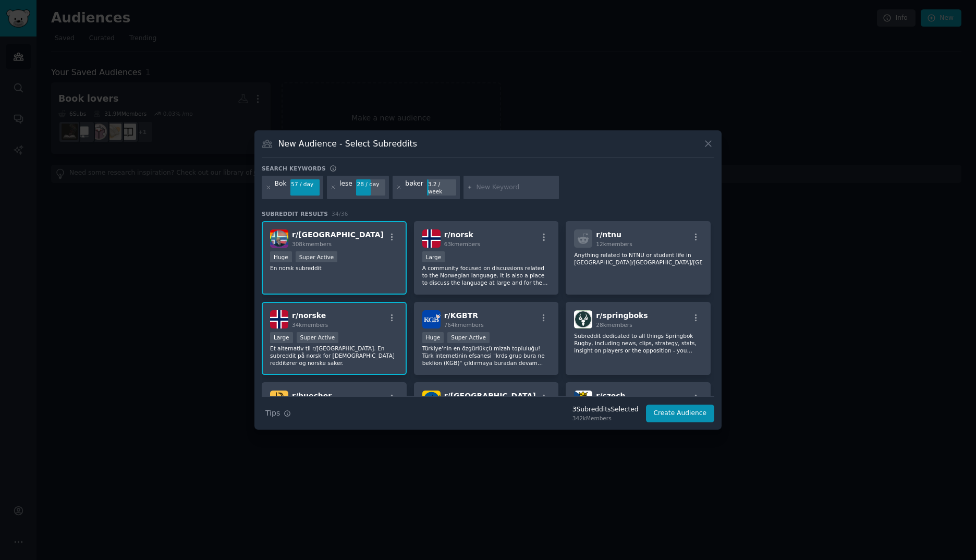 The width and height of the screenshot is (976, 560). What do you see at coordinates (294, 168) in the screenshot?
I see `h3: Search keywords` at bounding box center [294, 168].